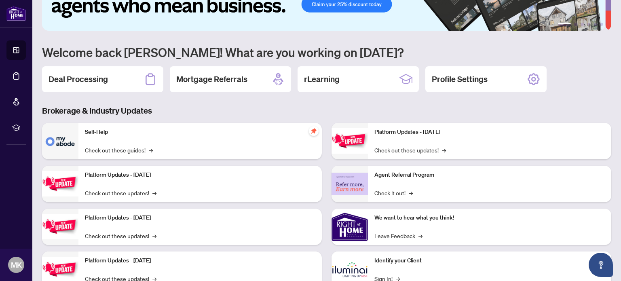  What do you see at coordinates (489, 175) in the screenshot?
I see `p: Agent Referral Program` at bounding box center [489, 175].